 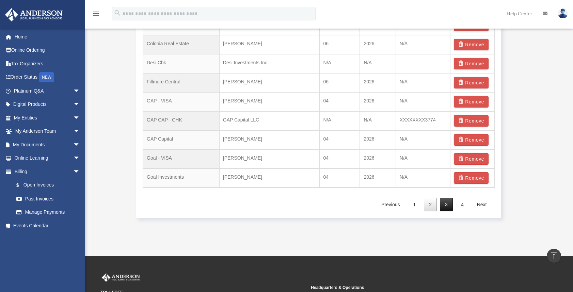 I want to click on i: vertical_align_top, so click(x=554, y=256).